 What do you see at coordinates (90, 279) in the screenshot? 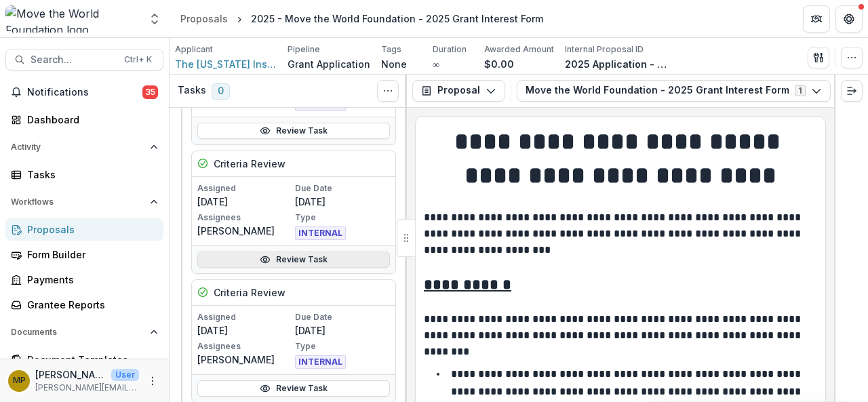
I see `div: Payments` at bounding box center [90, 279].